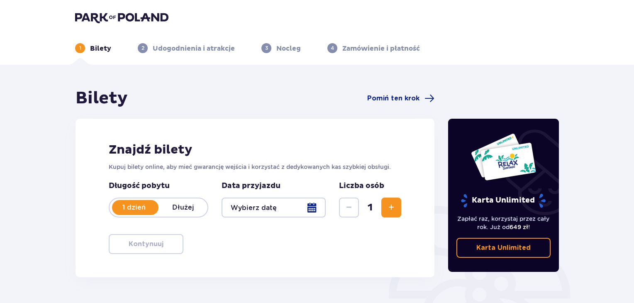  What do you see at coordinates (255, 167) in the screenshot?
I see `p: Kupuj bilety online, aby mieć gwarancję wejścia i korzystać z dedykowanych kas szybkiej obsługi.` at bounding box center [255, 167].